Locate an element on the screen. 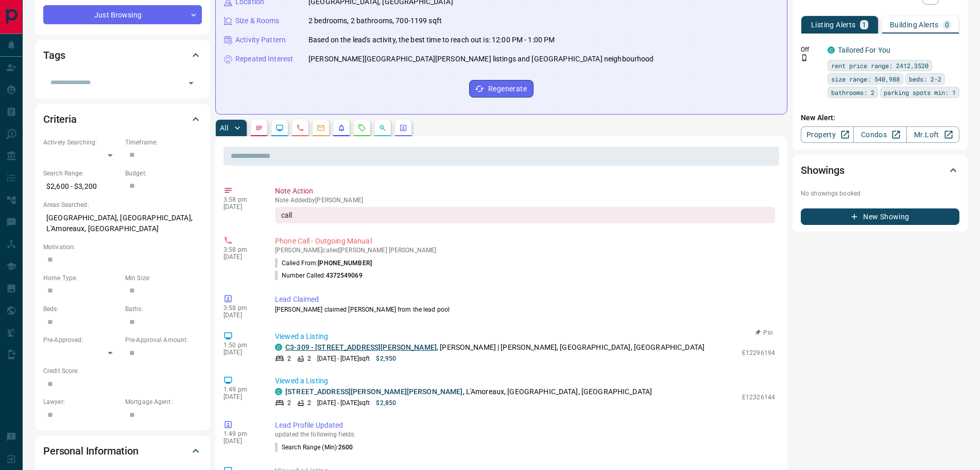  a: Mr.Loft is located at coordinates (933, 135).